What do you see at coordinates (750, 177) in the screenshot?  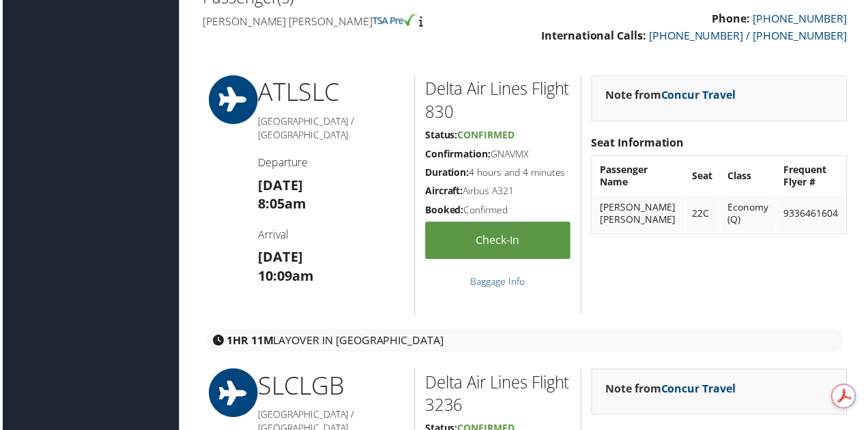 I see `th: Class` at bounding box center [750, 177].